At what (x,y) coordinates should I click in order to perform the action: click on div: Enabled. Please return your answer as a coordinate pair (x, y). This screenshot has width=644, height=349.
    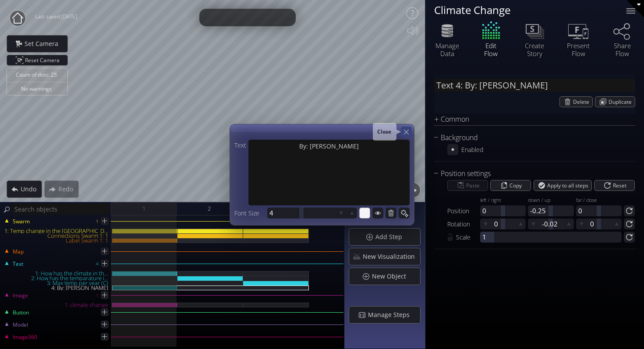
    Looking at the image, I should click on (472, 149).